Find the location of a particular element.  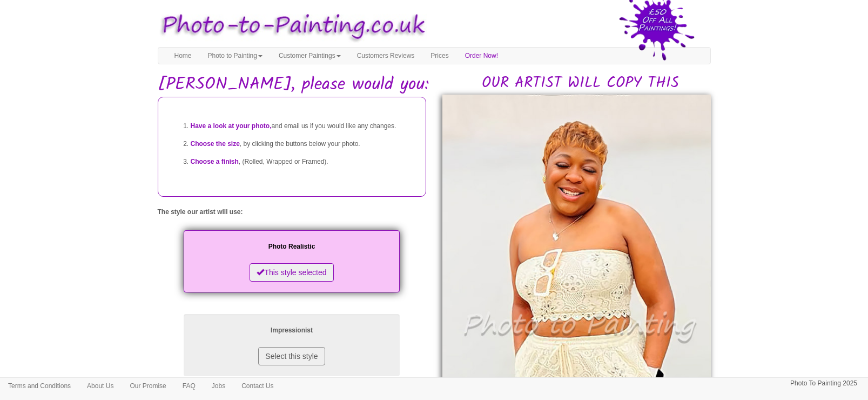

a: Home is located at coordinates (183, 56).